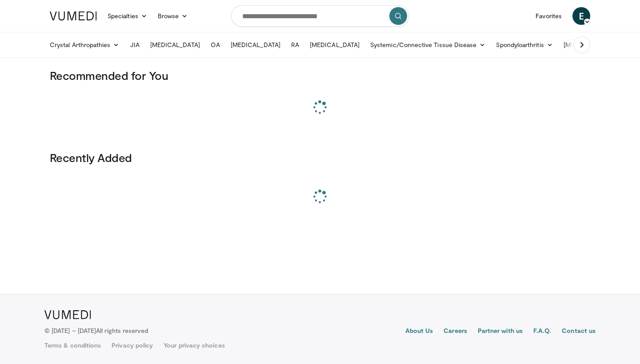 This screenshot has width=640, height=364. What do you see at coordinates (419, 332) in the screenshot?
I see `a: About Us` at bounding box center [419, 332].